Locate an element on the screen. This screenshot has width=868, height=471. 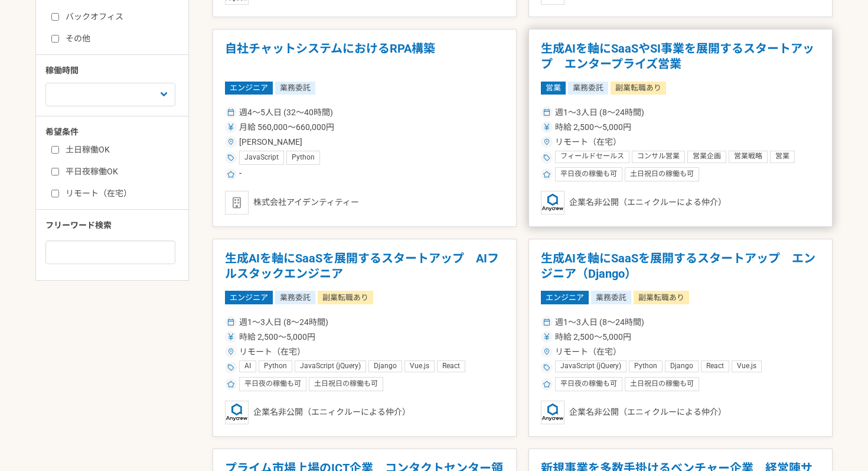
img: default_org_logo-42cde973f59100197ec2c8e796e4974ac8490bb5b08a0eb061ff975e4574aa76.png is located at coordinates (237, 202).